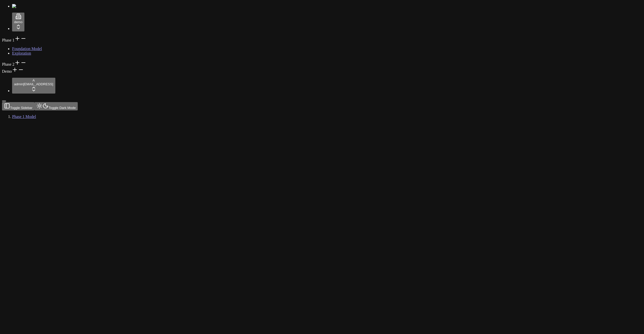 The height and width of the screenshot is (334, 644). What do you see at coordinates (27, 49) in the screenshot?
I see `span: Foundation Model` at bounding box center [27, 49].